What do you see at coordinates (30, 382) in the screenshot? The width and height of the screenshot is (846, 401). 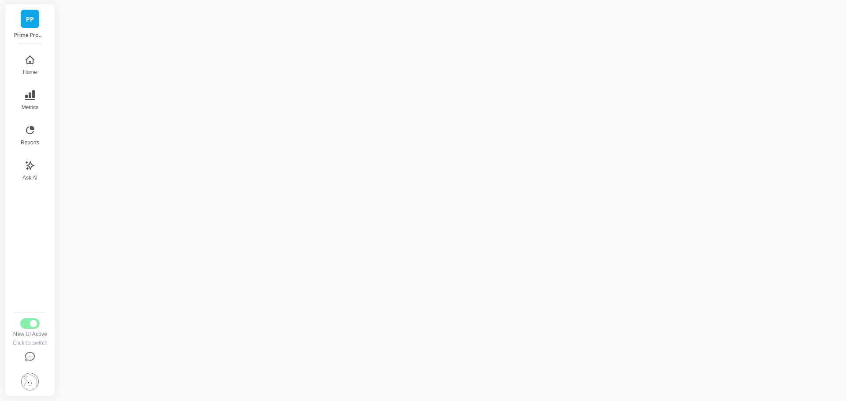 I see `img: profile picture` at bounding box center [30, 382].